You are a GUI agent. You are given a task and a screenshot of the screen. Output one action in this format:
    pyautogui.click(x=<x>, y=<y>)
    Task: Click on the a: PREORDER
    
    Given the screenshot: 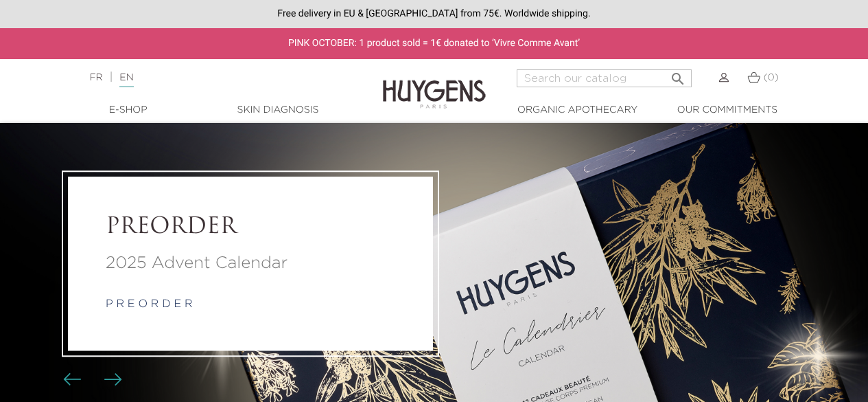 What is the action you would take?
    pyautogui.click(x=250, y=228)
    